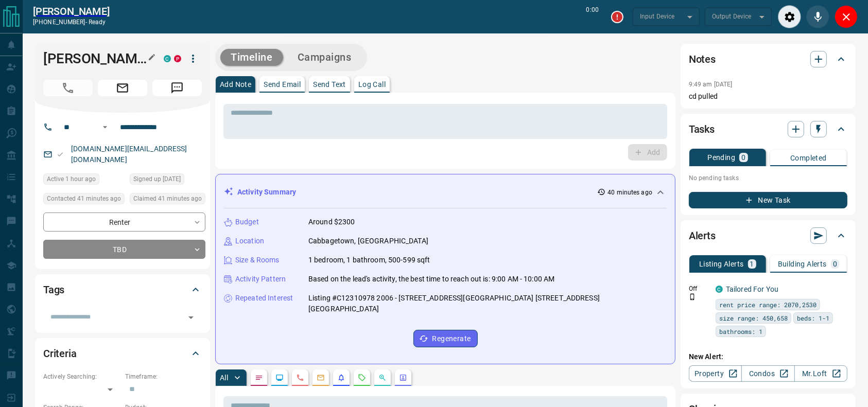 This screenshot has height=407, width=868. Describe the element at coordinates (741, 332) in the screenshot. I see `span: bathrooms: 1` at that location.